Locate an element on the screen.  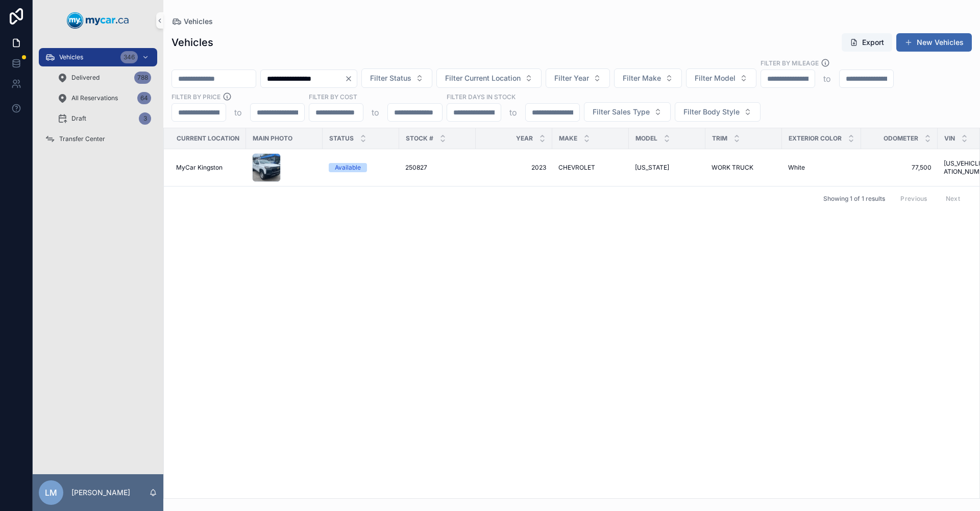
button: Clear is located at coordinates (351, 79).